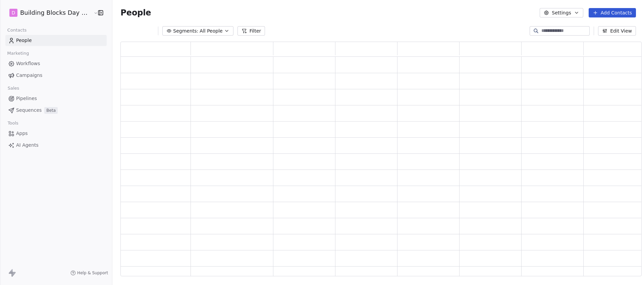  I want to click on span: Beta, so click(51, 110).